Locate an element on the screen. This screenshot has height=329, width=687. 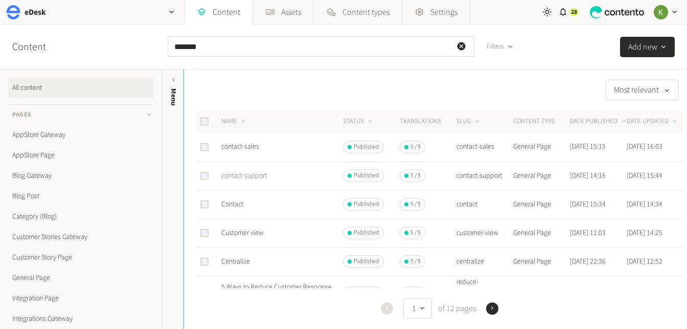
button: STATUS is located at coordinates (359, 122).